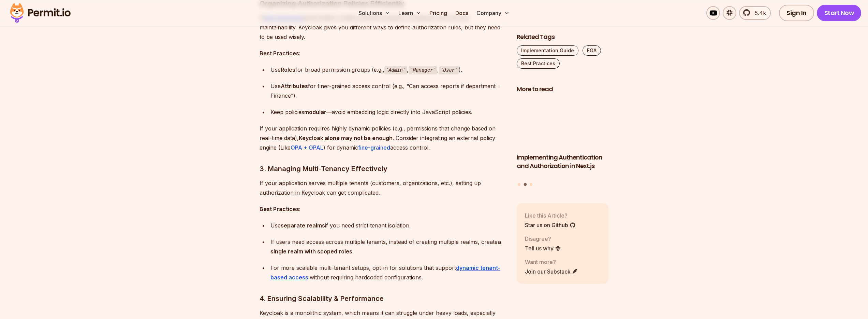 The height and width of the screenshot is (319, 868). What do you see at coordinates (538, 63) in the screenshot?
I see `a: Best Practices` at bounding box center [538, 63].